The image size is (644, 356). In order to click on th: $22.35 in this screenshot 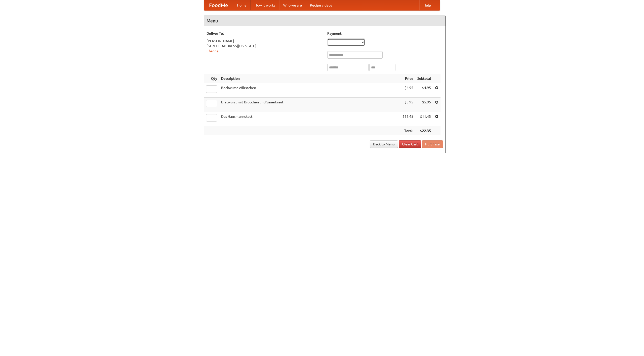, I will do `click(424, 131)`.